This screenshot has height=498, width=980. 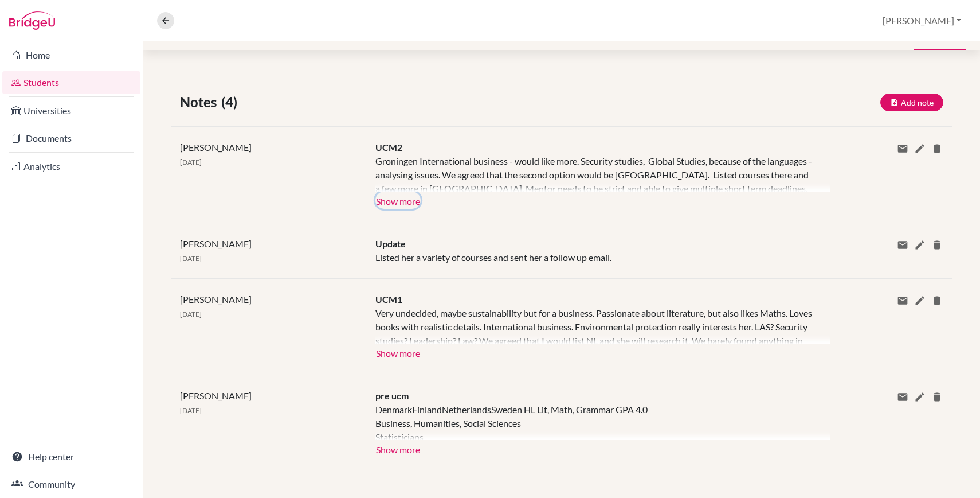 I want to click on button: Add note, so click(x=912, y=102).